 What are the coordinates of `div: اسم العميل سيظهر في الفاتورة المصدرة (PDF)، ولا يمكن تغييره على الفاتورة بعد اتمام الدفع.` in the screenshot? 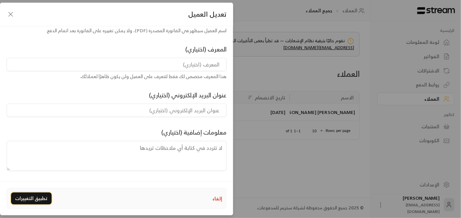 It's located at (117, 31).